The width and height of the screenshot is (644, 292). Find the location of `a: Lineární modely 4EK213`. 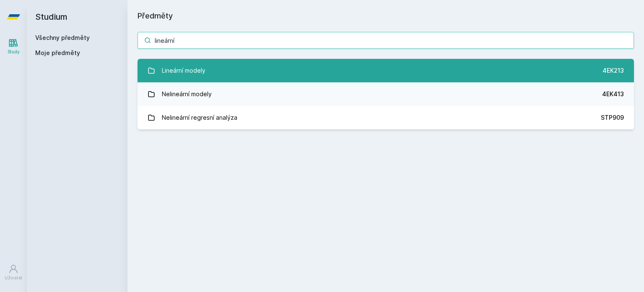

a: Lineární modely 4EK213 is located at coordinates (386, 70).